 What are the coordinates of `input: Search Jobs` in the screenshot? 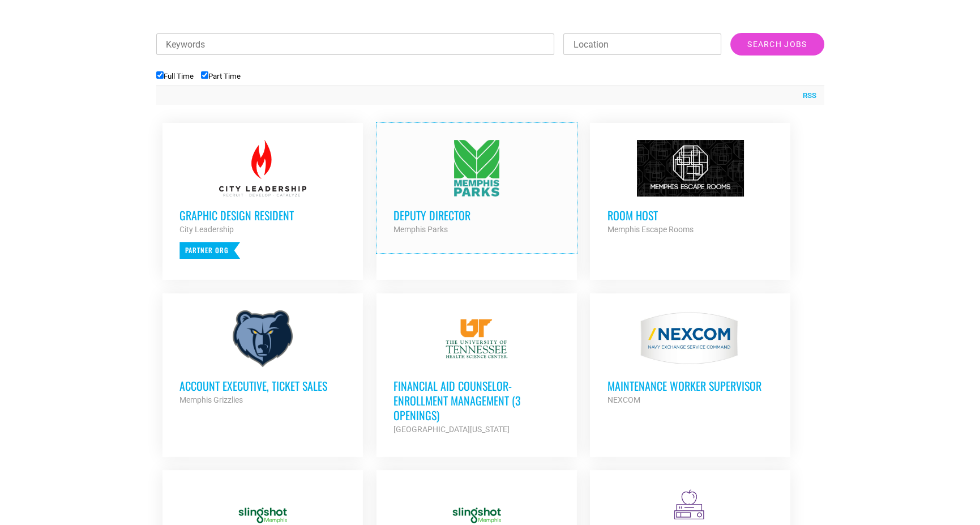 It's located at (777, 44).